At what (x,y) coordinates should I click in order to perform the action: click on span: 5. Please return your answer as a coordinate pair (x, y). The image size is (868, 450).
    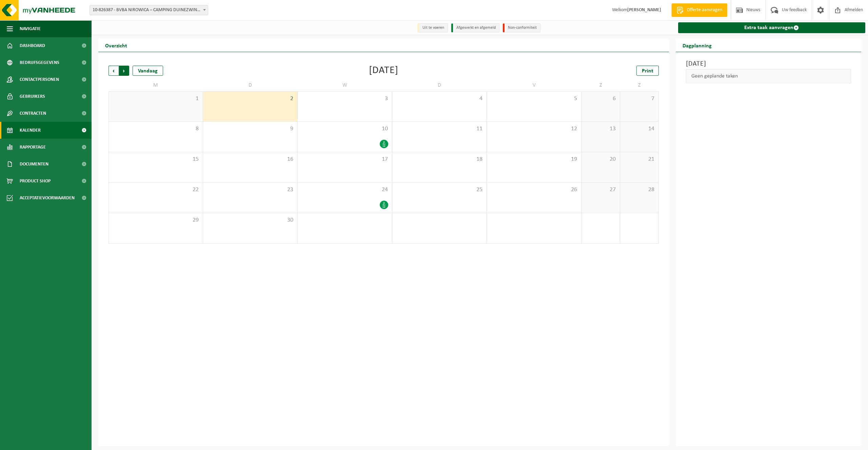
    Looking at the image, I should click on (534, 99).